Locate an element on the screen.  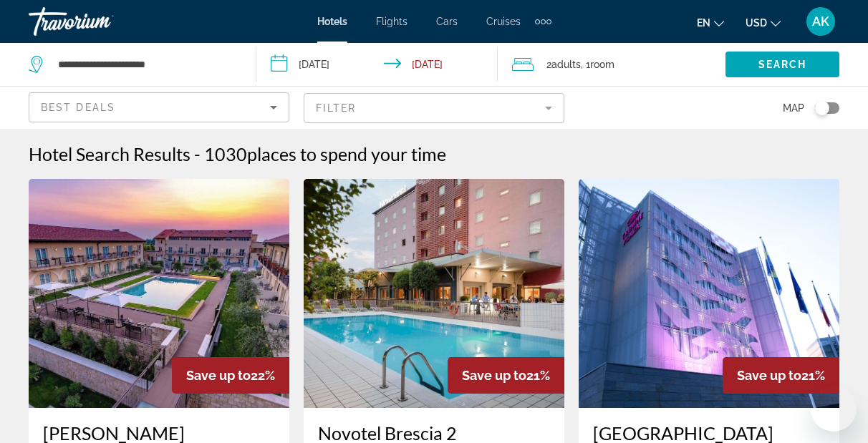
button: Toggle map is located at coordinates (821, 108).